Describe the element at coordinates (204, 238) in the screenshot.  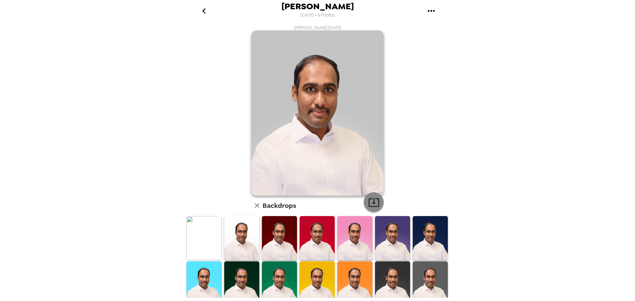
I see `img: Original` at that location.